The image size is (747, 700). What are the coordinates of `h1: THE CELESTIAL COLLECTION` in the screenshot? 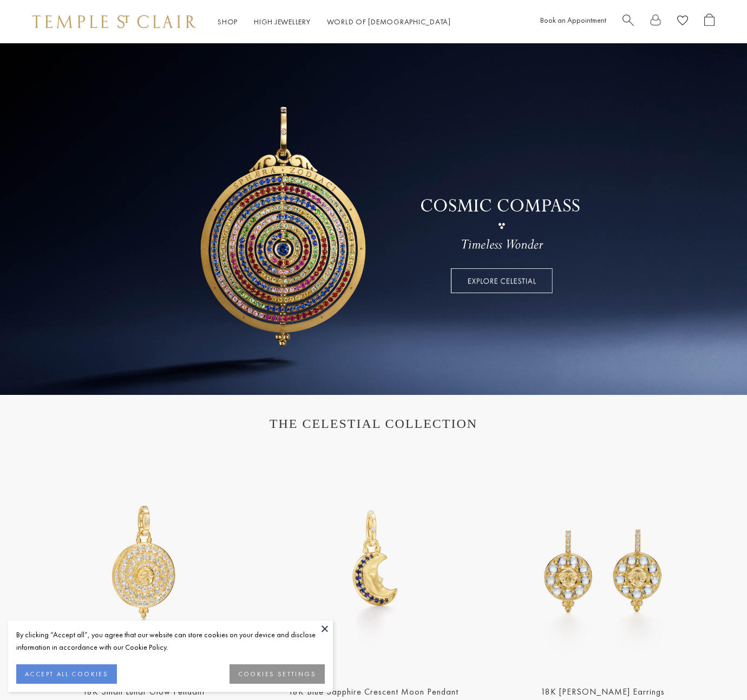 It's located at (374, 424).